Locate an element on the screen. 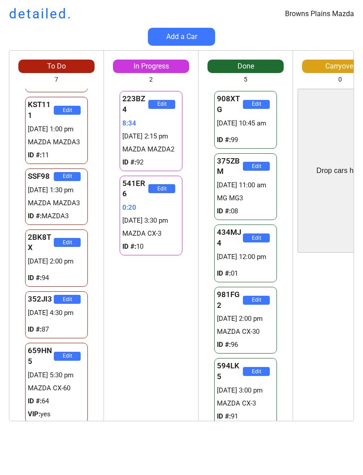  div: 11 is located at coordinates (56, 155).